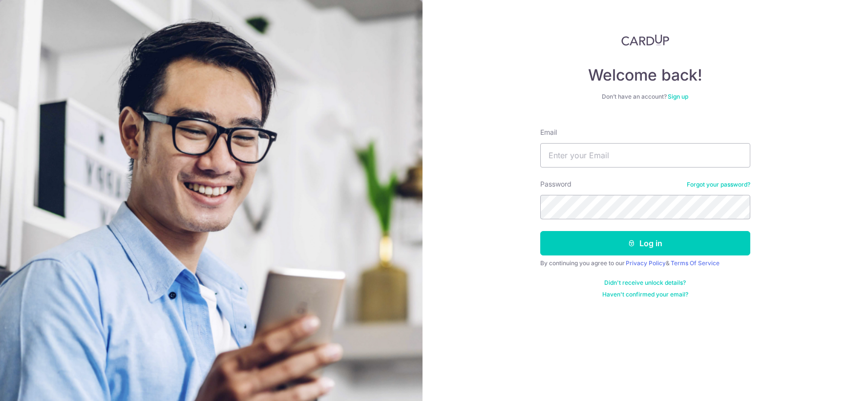 The width and height of the screenshot is (868, 401). I want to click on h4: Welcome back!, so click(645, 75).